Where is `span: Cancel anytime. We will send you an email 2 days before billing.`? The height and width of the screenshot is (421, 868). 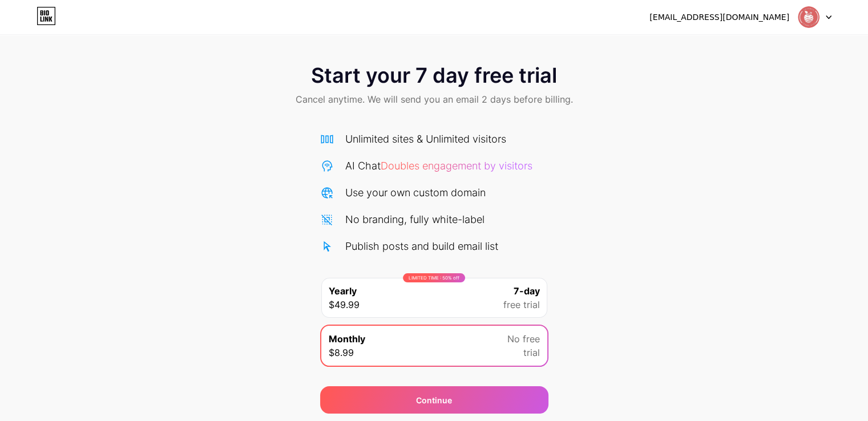 span: Cancel anytime. We will send you an email 2 days before billing. is located at coordinates (435, 100).